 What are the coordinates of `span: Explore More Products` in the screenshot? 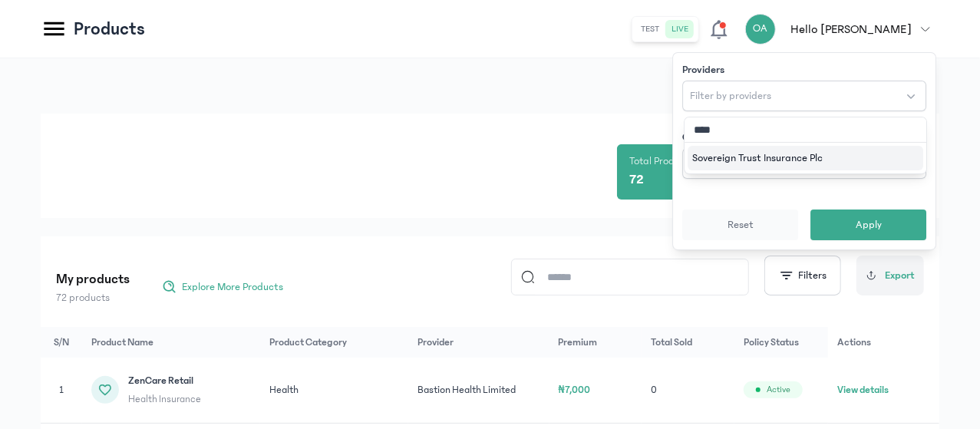 It's located at (233, 288).